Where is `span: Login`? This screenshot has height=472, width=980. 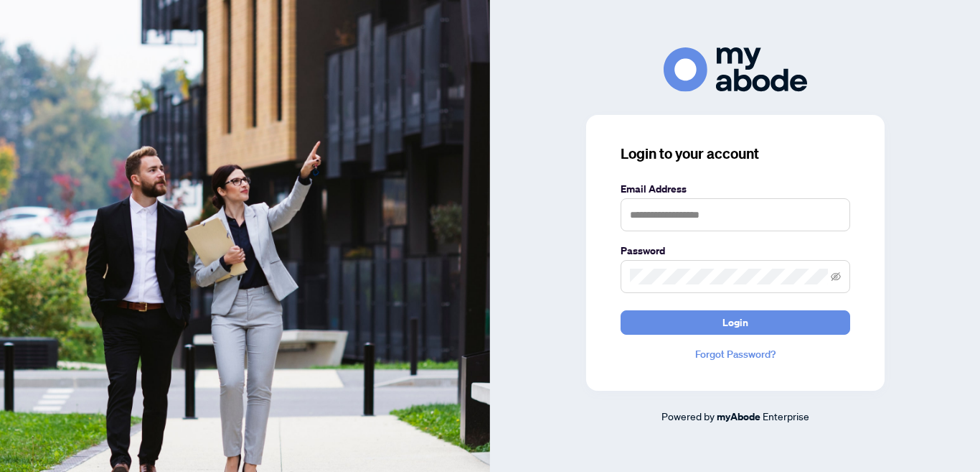 span: Login is located at coordinates (736, 323).